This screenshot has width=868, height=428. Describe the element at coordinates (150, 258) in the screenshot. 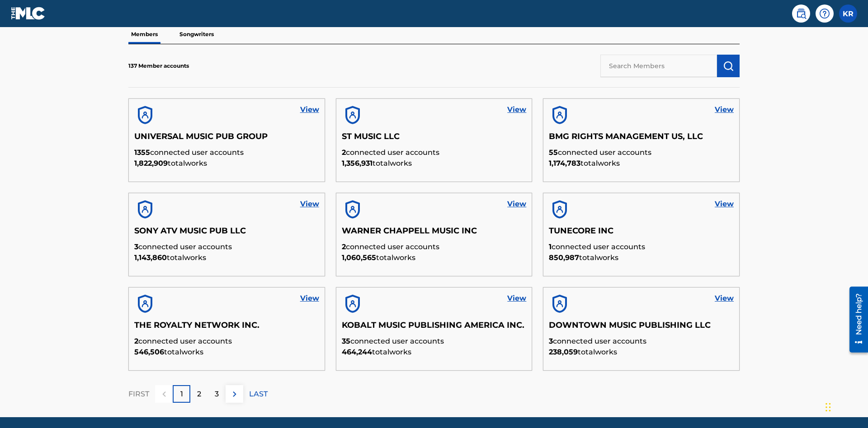

I see `span: 1,143,860` at that location.